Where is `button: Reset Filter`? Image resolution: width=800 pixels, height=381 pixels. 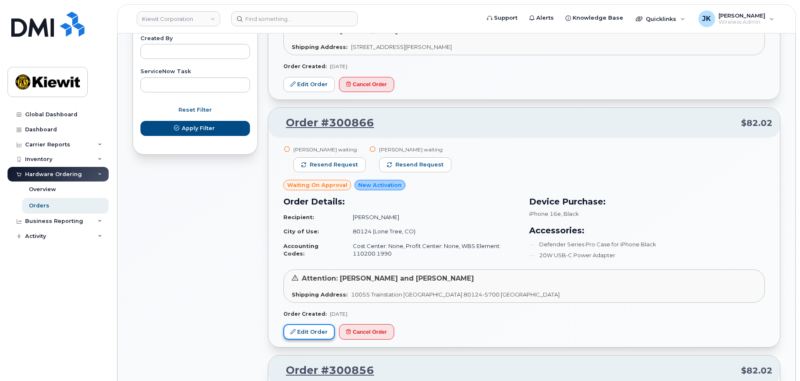
button: Reset Filter is located at coordinates (195, 110).